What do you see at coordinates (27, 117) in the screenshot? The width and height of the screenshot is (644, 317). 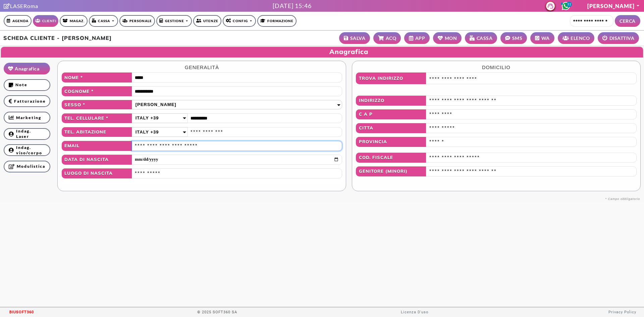 I see `li: Marketing` at bounding box center [27, 117].